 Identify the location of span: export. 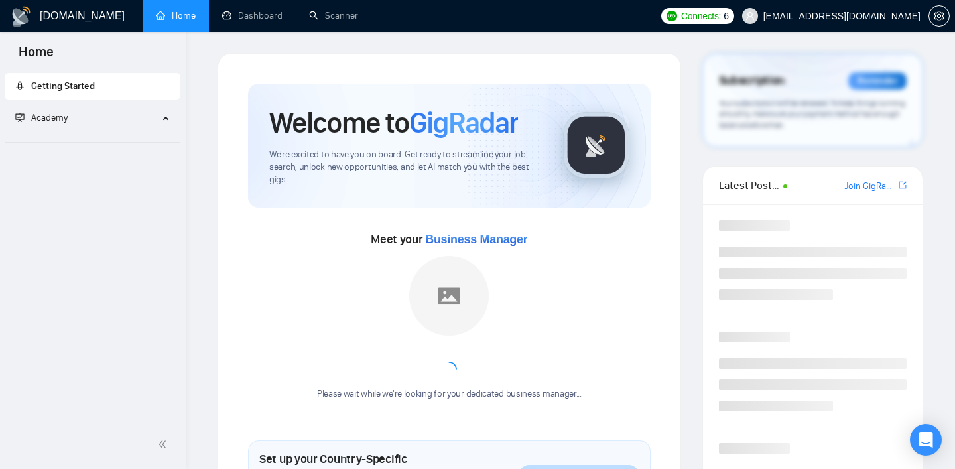
(903, 185).